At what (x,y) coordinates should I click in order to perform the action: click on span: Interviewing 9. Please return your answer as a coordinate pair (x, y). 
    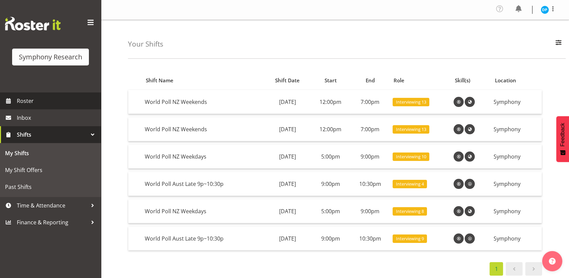
    Looking at the image, I should click on (410, 238).